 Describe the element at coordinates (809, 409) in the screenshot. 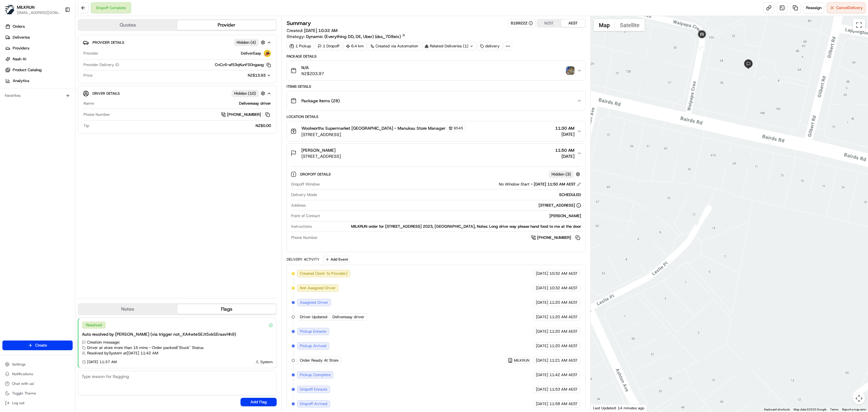

I see `span: Map data ©2025 Google` at that location.